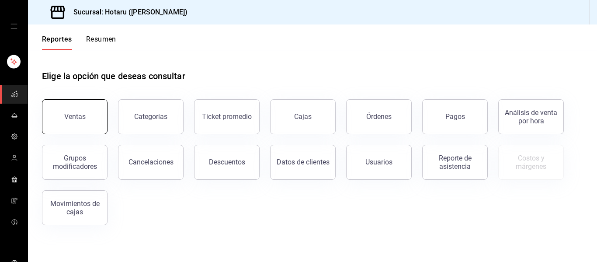 The height and width of the screenshot is (262, 597). What do you see at coordinates (114, 76) in the screenshot?
I see `h1: Elige la opción que deseas consultar` at bounding box center [114, 76].